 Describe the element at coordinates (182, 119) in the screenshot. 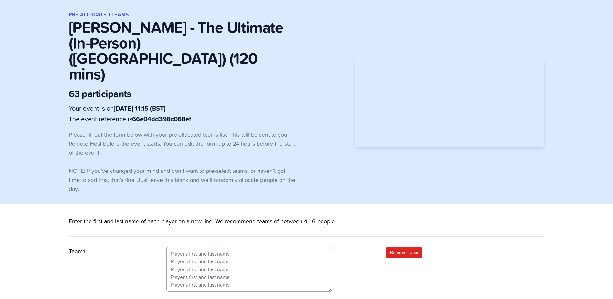

I see `p: The event reference is` at that location.